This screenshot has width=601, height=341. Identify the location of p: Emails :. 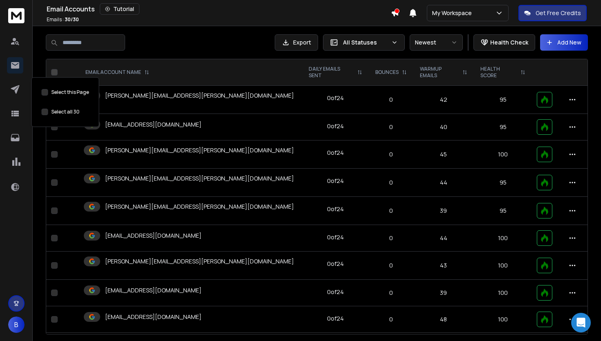
(63, 20).